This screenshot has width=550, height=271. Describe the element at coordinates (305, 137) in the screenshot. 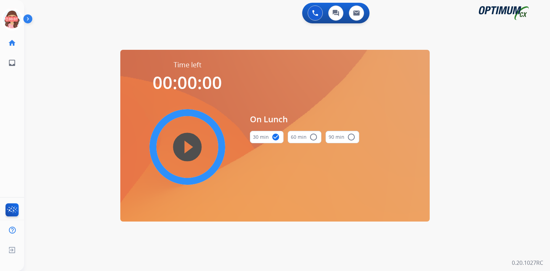

I see `button: 60 min` at that location.